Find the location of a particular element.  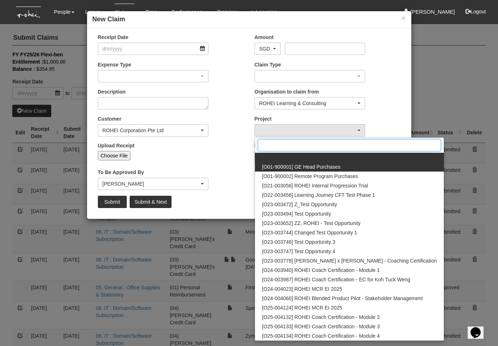

span: [O23-003746] Test Opportunity 3 is located at coordinates (299, 242).